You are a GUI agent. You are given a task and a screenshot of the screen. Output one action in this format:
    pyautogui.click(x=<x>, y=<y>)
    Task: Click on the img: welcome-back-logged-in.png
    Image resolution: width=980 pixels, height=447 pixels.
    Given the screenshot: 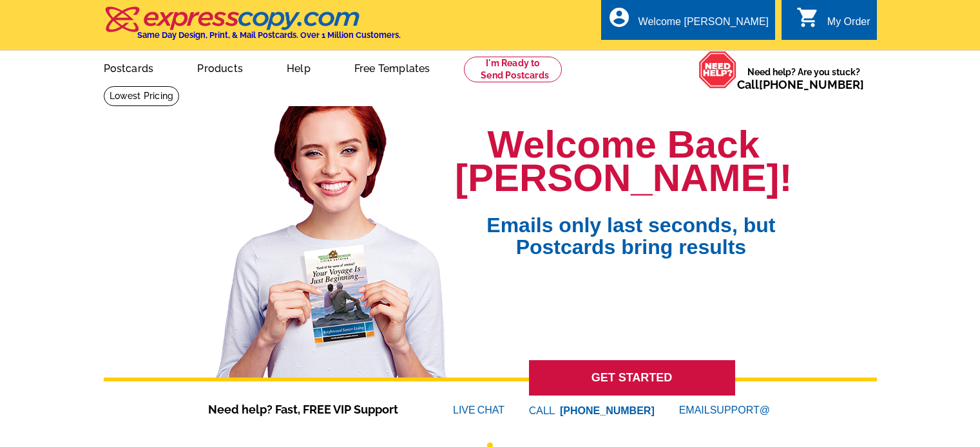 What is the action you would take?
    pyautogui.click(x=331, y=237)
    